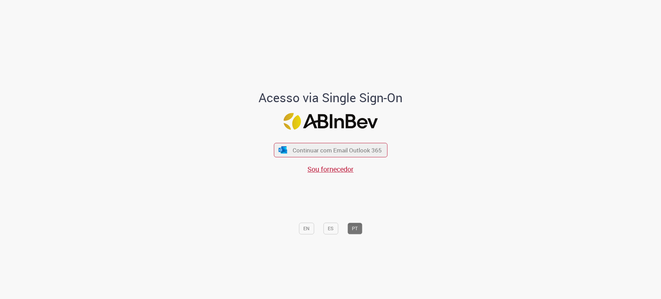  I want to click on button: EN, so click(306, 228).